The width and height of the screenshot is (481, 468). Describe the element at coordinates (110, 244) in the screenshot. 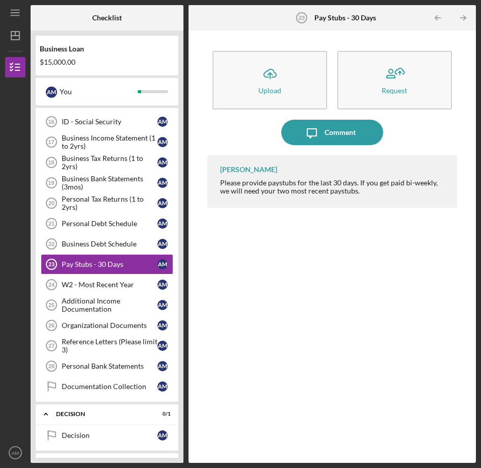

I see `div: Business Debt Schedule` at that location.